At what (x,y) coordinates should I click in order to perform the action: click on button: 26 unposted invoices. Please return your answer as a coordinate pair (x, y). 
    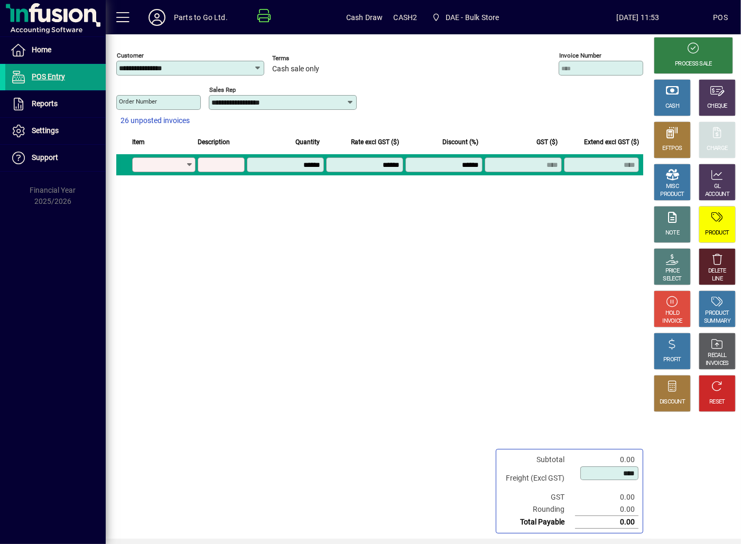
    Looking at the image, I should click on (155, 121).